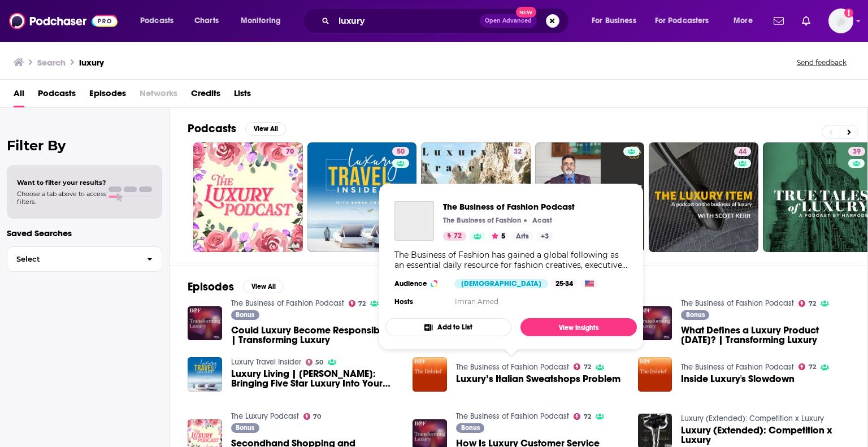 The width and height of the screenshot is (868, 447). Describe the element at coordinates (51, 62) in the screenshot. I see `h3: Search` at that location.